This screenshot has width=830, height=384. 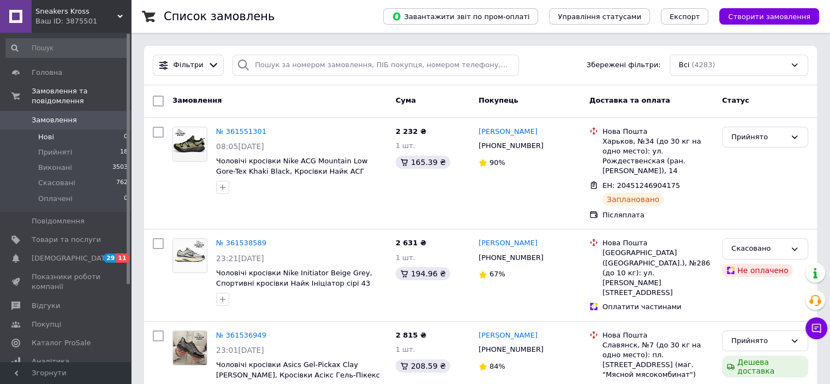 What do you see at coordinates (624, 65) in the screenshot?
I see `span: Збережені фільтри:` at bounding box center [624, 65].